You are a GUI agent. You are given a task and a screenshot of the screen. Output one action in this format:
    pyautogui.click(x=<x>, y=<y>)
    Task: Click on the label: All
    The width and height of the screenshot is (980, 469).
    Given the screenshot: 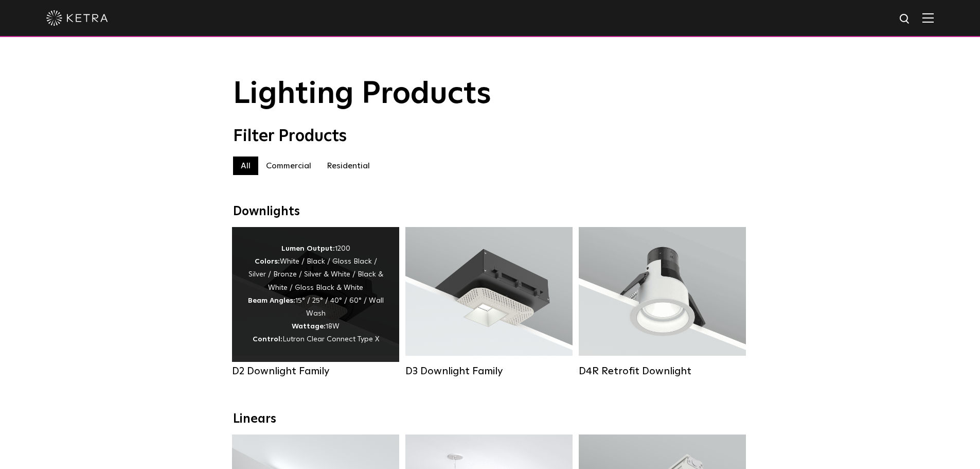 What is the action you would take?
    pyautogui.click(x=246, y=166)
    